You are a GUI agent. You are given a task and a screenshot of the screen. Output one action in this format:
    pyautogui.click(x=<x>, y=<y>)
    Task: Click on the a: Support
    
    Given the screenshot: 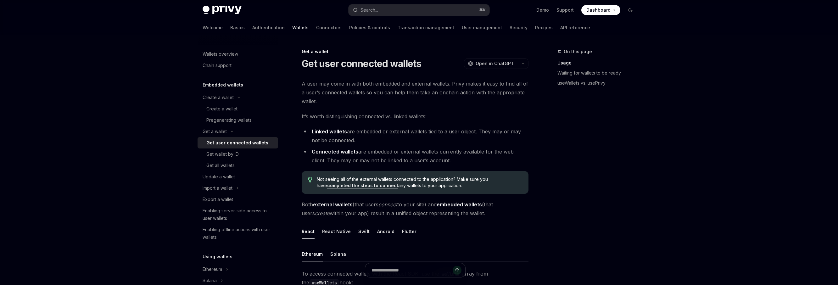 What is the action you would take?
    pyautogui.click(x=565, y=10)
    